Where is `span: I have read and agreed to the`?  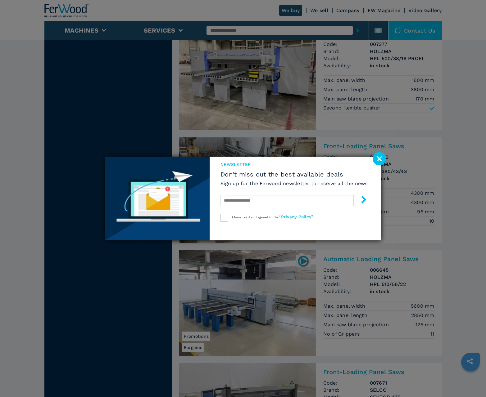
span: I have read and agreed to the is located at coordinates (272, 217).